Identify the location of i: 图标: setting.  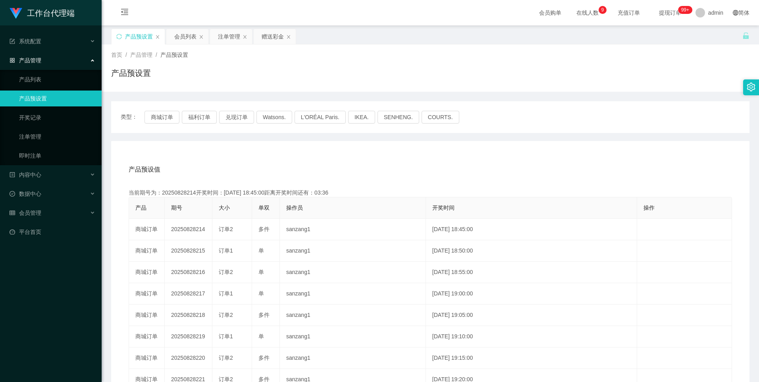
(751, 87).